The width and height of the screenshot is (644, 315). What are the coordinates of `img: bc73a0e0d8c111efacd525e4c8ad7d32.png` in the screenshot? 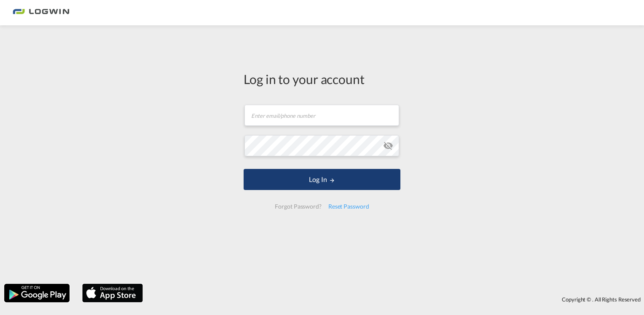 It's located at (41, 12).